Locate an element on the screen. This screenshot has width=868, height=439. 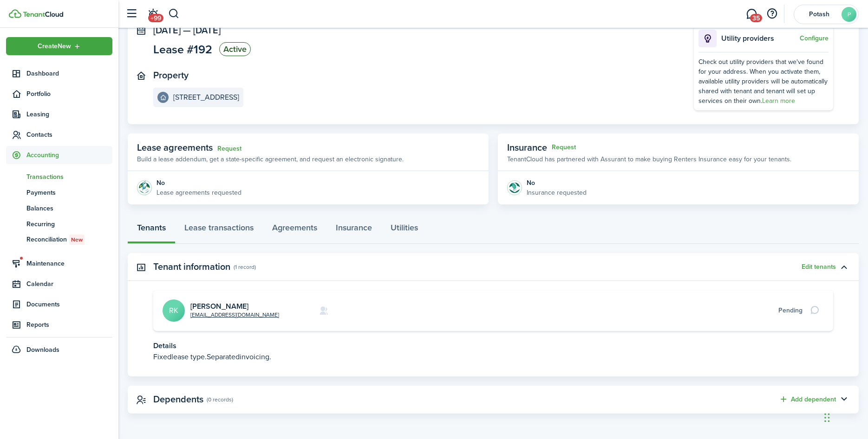
span: Accounting is located at coordinates (69, 155).